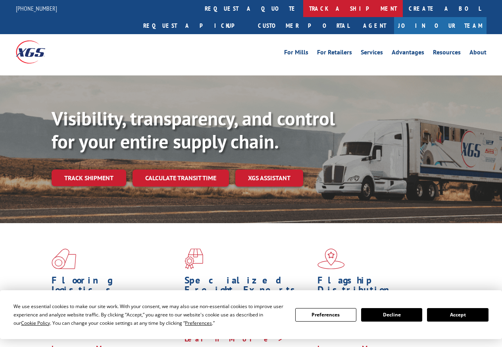 This screenshot has width=502, height=347. What do you see at coordinates (381, 291) in the screenshot?
I see `h1: Flagship Distribution Model` at bounding box center [381, 291].